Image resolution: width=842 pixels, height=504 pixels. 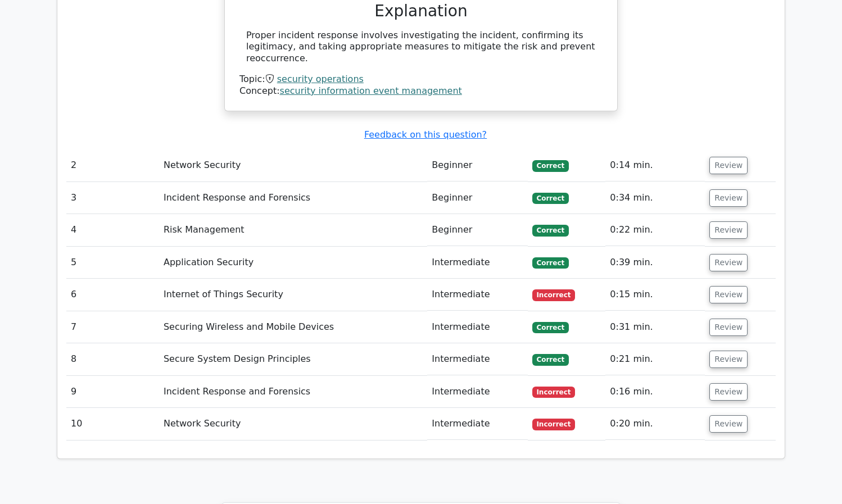 I want to click on div: Proper incident response involves investigating the incident, confirming its legitimacy, and taki..., so click(x=421, y=47).